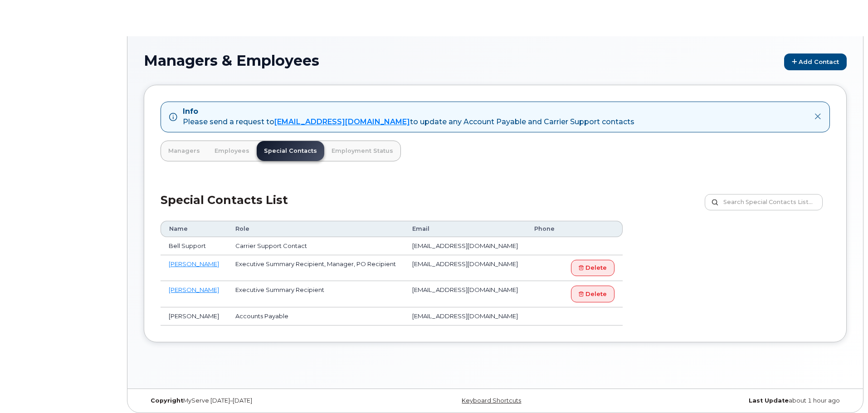  What do you see at coordinates (816, 62) in the screenshot?
I see `a: Add Contact` at bounding box center [816, 62].